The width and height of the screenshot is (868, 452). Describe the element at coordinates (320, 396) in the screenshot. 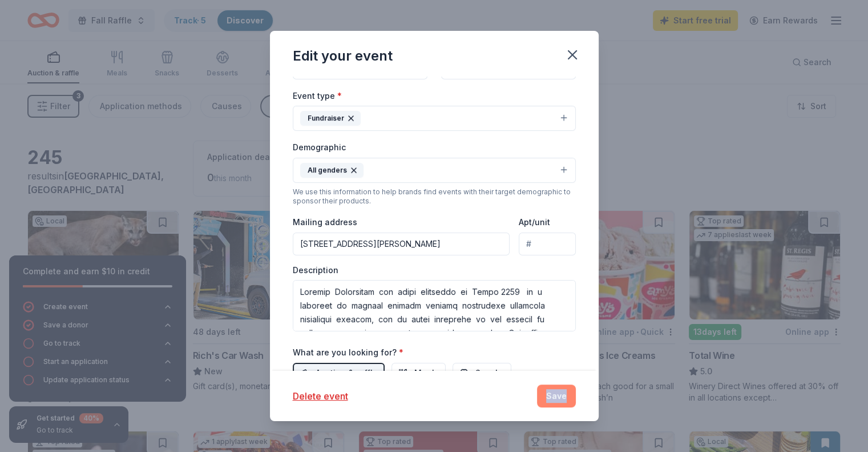

I see `button: Delete event` at that location.